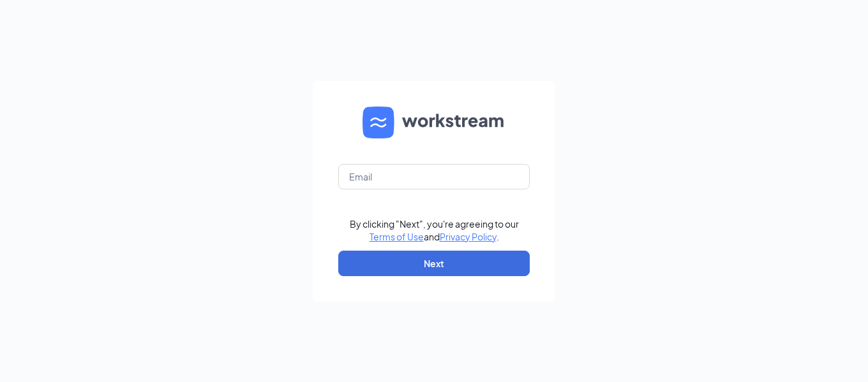 This screenshot has width=868, height=382. I want to click on img: WS logo and Workstream text, so click(434, 123).